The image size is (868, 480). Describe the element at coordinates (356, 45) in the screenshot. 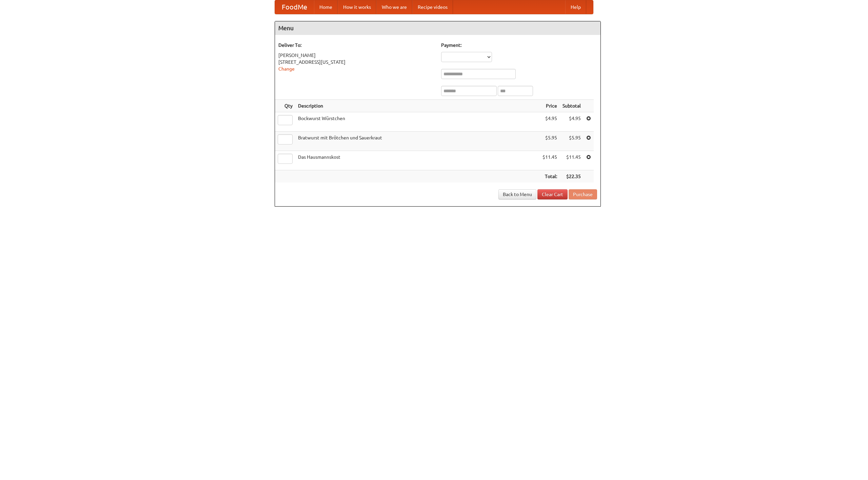

I see `h5: Deliver To:` at that location.